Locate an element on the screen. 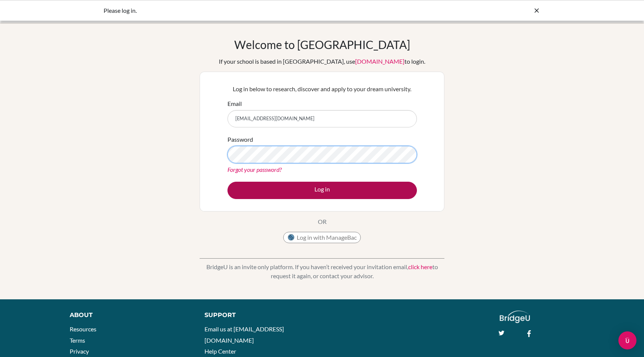 The height and width of the screenshot is (357, 644). a: Help Center is located at coordinates (220, 351).